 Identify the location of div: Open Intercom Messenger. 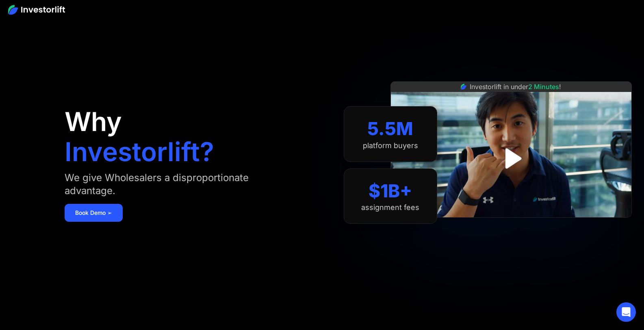
(626, 312).